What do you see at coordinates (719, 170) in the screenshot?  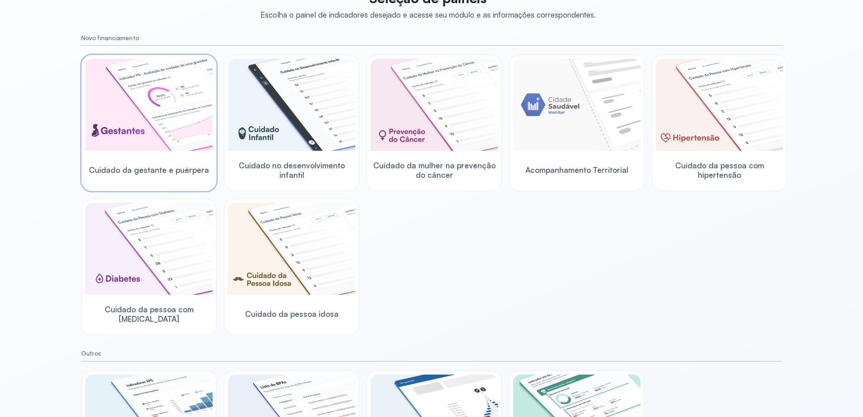 I see `span: Cuidado da pessoa com hipertensão` at bounding box center [719, 170].